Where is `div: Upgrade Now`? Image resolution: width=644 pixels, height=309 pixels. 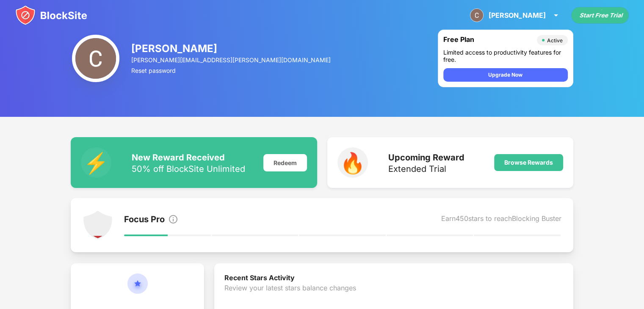
div: Upgrade Now is located at coordinates (505, 75).